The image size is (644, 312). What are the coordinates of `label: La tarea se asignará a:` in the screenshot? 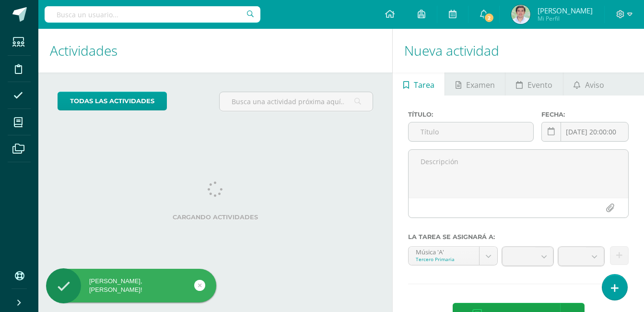 It's located at (519, 236).